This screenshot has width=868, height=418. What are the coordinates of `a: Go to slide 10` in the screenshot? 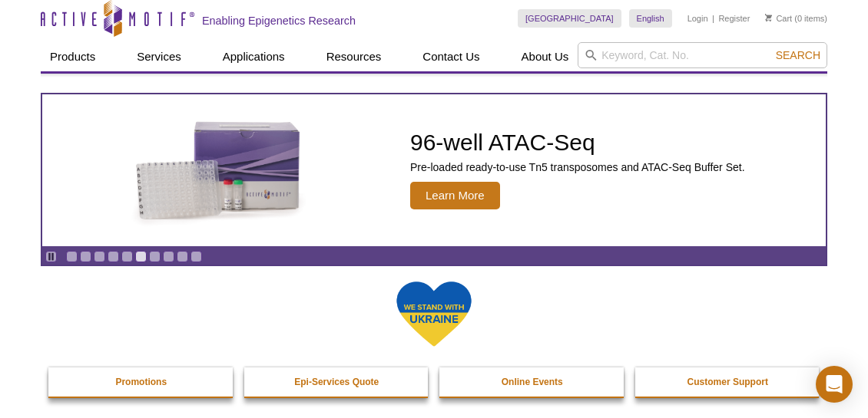 It's located at (195, 256).